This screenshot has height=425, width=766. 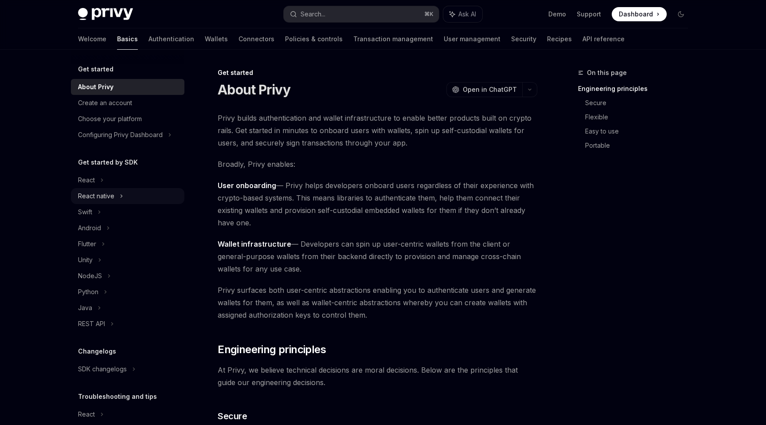 I want to click on div: About Privy, so click(x=96, y=87).